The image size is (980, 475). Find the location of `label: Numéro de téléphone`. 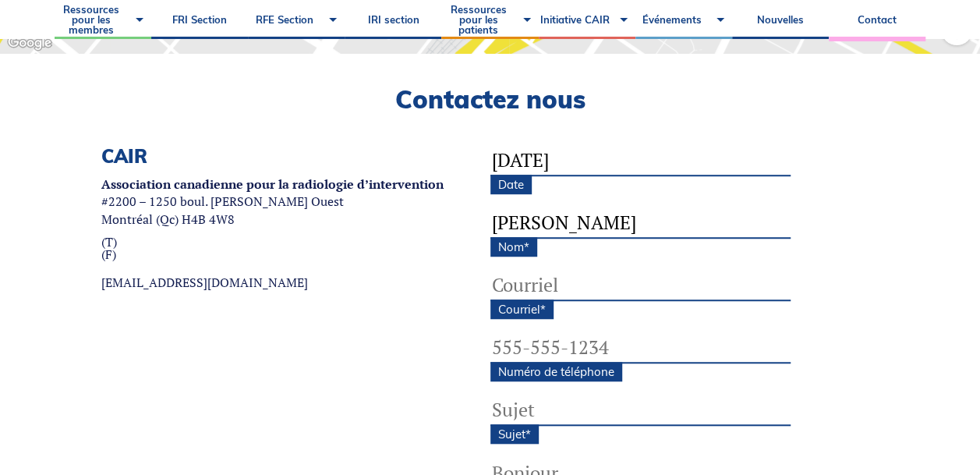

label: Numéro de téléphone is located at coordinates (556, 371).